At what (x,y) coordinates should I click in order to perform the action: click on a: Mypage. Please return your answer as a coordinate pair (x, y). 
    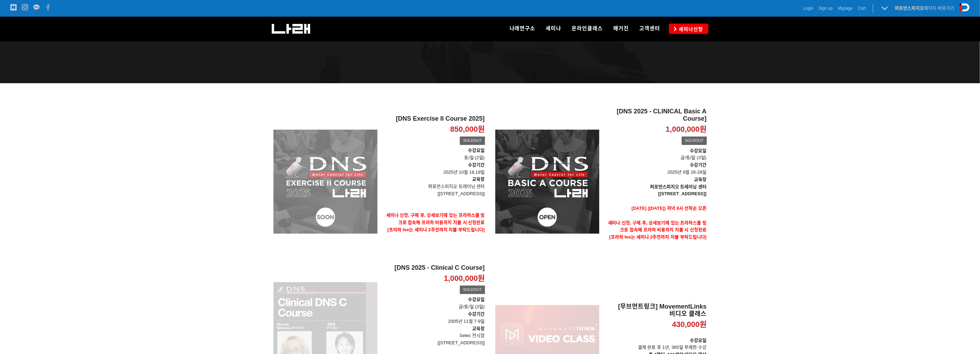
    Looking at the image, I should click on (845, 8).